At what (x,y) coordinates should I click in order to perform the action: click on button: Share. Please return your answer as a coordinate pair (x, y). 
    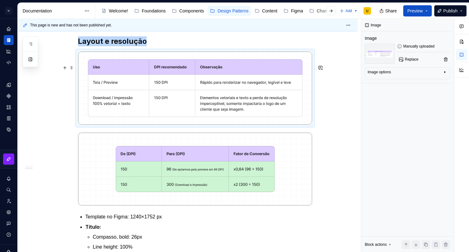
    Looking at the image, I should click on (389, 11).